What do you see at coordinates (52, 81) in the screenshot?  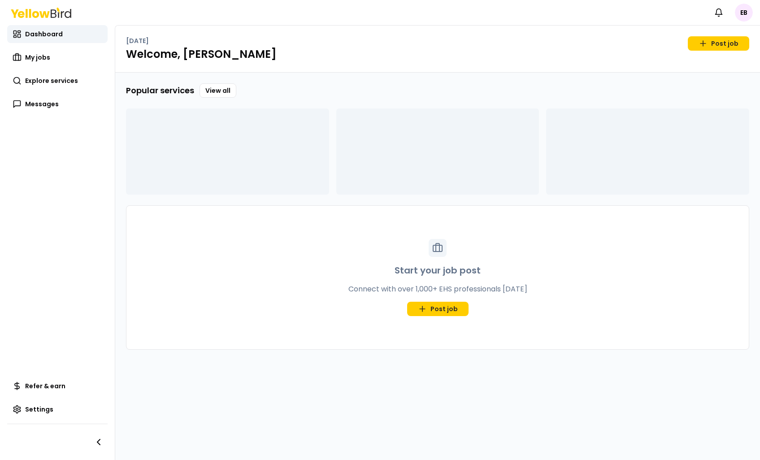 I see `span: Explore services` at bounding box center [52, 81].